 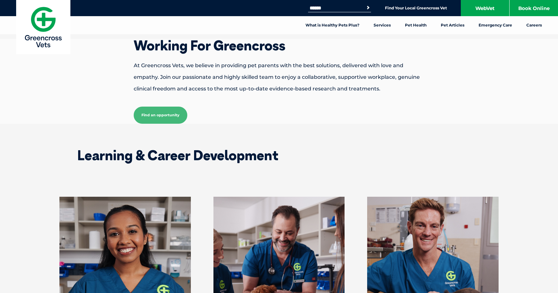 I want to click on button: Search, so click(x=368, y=8).